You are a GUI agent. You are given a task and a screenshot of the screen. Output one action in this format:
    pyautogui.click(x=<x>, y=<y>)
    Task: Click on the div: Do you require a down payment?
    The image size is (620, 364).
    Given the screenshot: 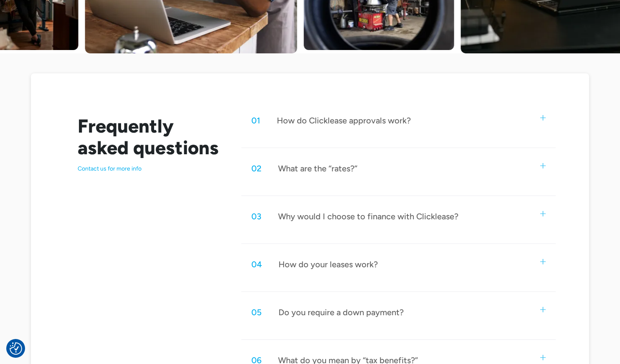 What is the action you would take?
    pyautogui.click(x=341, y=312)
    